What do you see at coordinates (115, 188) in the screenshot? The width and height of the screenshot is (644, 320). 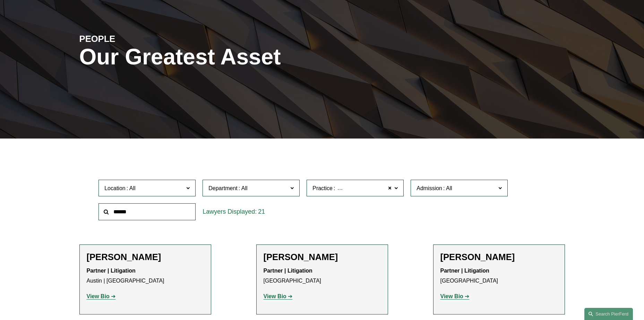 I see `span: Location` at bounding box center [115, 188].